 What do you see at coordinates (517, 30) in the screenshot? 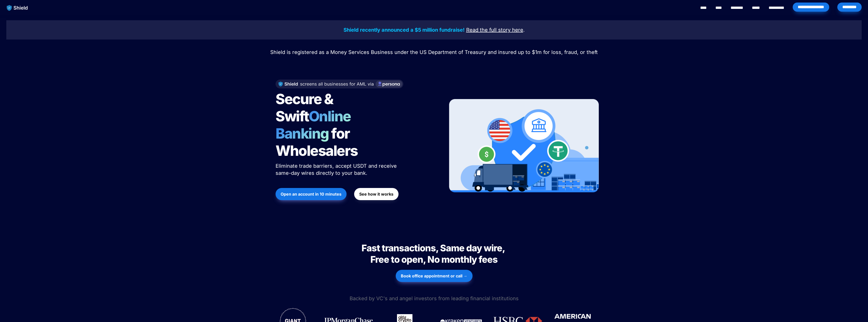
I see `u: here` at bounding box center [517, 30].